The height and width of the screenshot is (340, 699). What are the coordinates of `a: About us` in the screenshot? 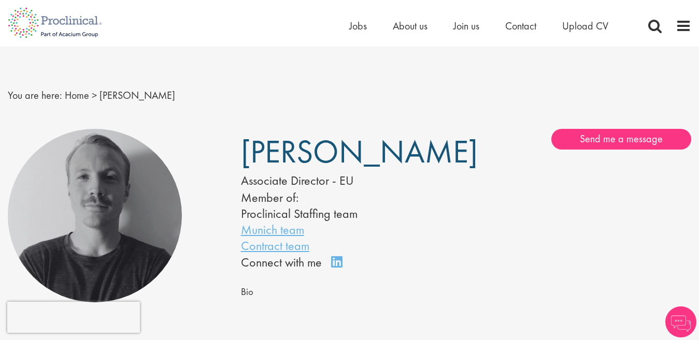 It's located at (410, 26).